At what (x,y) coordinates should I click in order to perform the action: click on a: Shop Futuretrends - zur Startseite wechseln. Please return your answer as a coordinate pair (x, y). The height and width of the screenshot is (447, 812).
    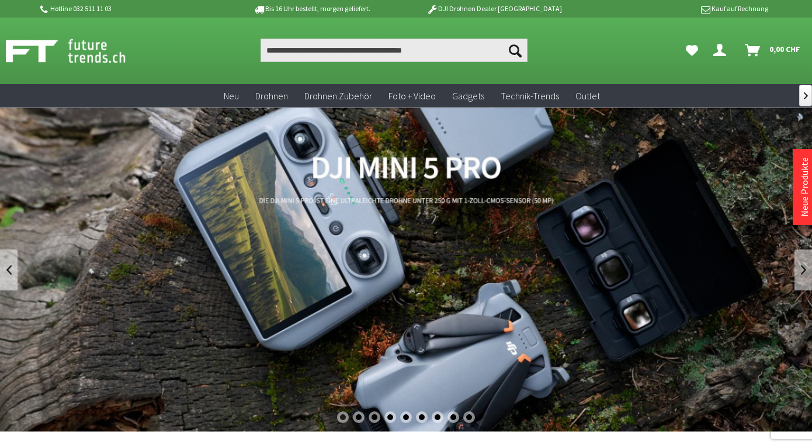
    Looking at the image, I should click on (78, 51).